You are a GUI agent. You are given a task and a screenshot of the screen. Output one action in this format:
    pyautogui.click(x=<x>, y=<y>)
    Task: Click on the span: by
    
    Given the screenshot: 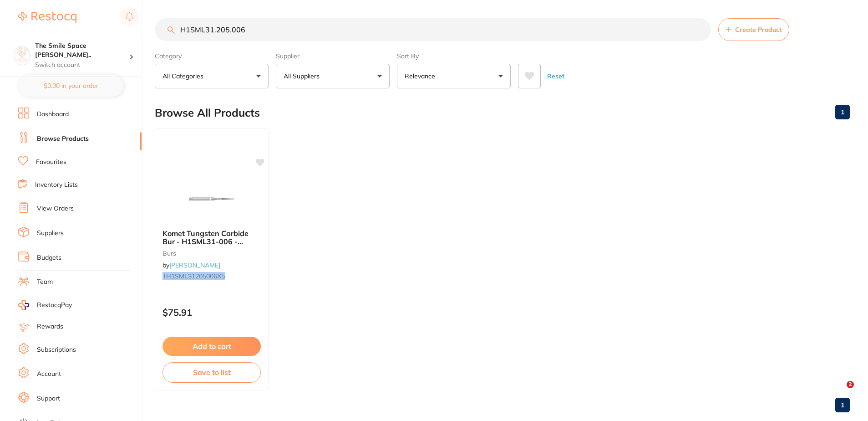 What is the action you would take?
    pyautogui.click(x=191, y=265)
    